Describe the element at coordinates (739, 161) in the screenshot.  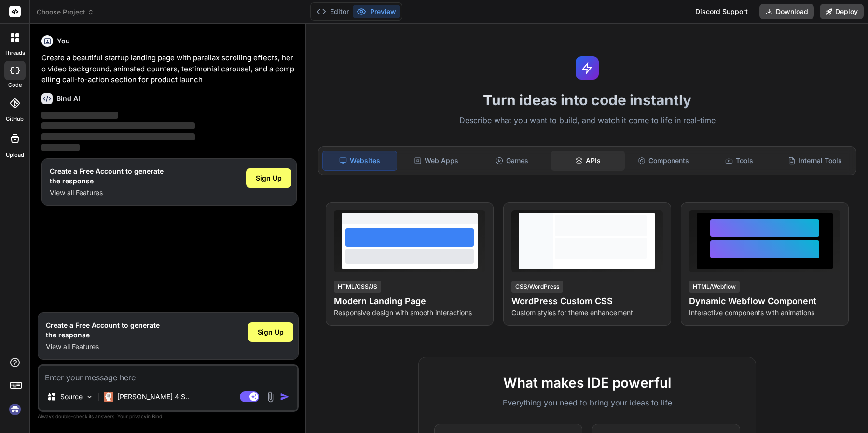
I see `div: Tools` at that location.